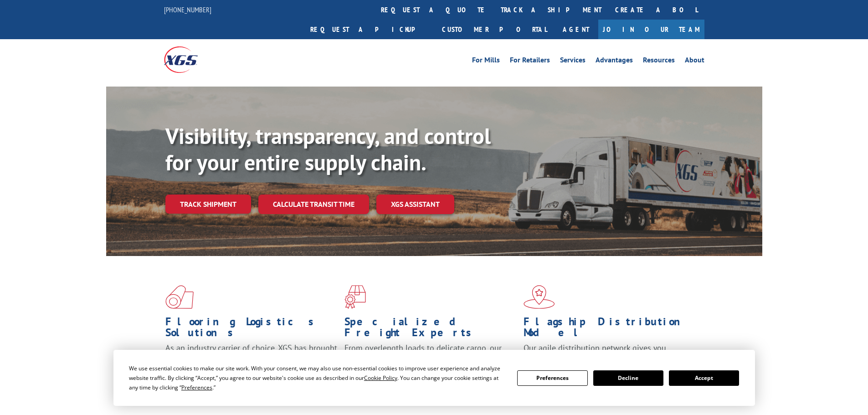 This screenshot has width=868, height=415. What do you see at coordinates (208, 205) in the screenshot?
I see `a: Track shipment` at bounding box center [208, 205].